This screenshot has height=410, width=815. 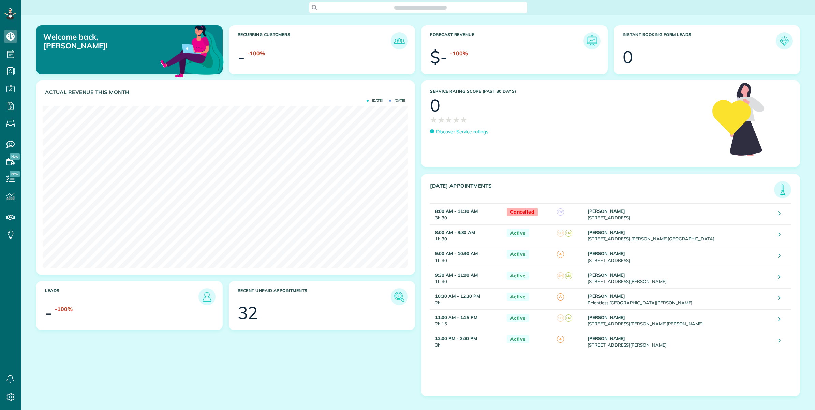 What do you see at coordinates (399, 297) in the screenshot?
I see `img: icon_unpaid_appointments-47b8ce3997adf2238b356f14209ab4cced10bd1f174958f3ca8f1d0dd7fffeee.png` at bounding box center [399, 297].